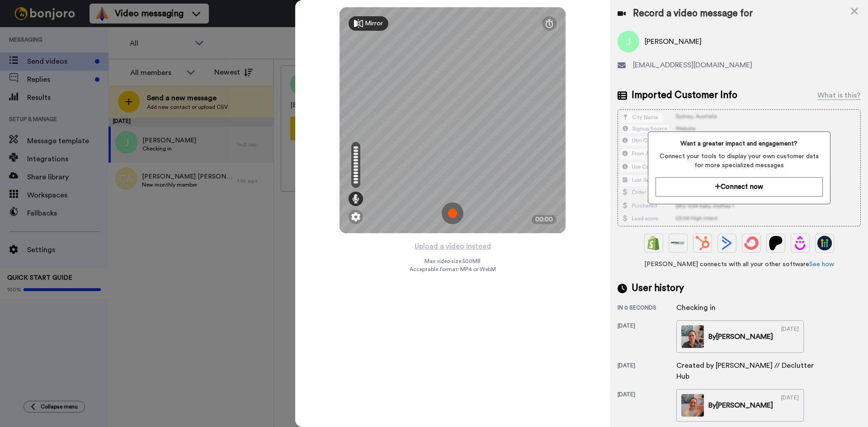 The width and height of the screenshot is (868, 427). Describe the element at coordinates (693, 405) in the screenshot. I see `img: f6dfd817-040c-44f9-a597-57cbdcd7e21b-thumb.jpg` at that location.